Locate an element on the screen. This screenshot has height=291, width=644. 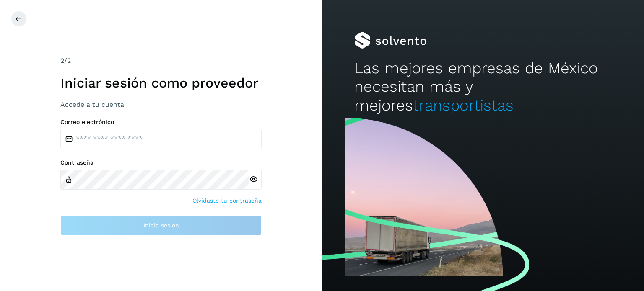
h1: Iniciar sesión como proveedor is located at coordinates (161, 83).